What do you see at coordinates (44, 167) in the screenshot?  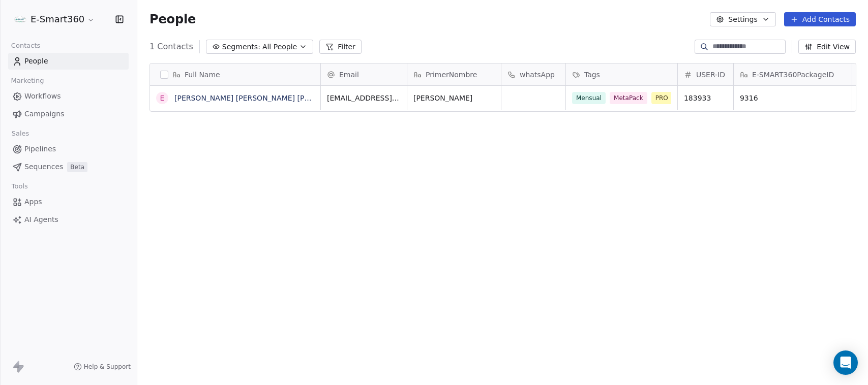 I see `span: Sequences` at bounding box center [44, 167].